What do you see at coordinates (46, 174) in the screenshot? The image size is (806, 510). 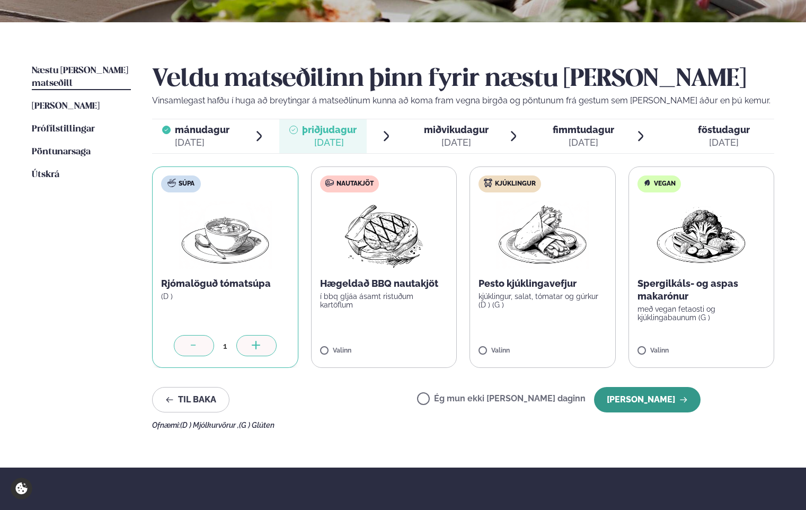 I see `span: Útskrá` at bounding box center [46, 174].